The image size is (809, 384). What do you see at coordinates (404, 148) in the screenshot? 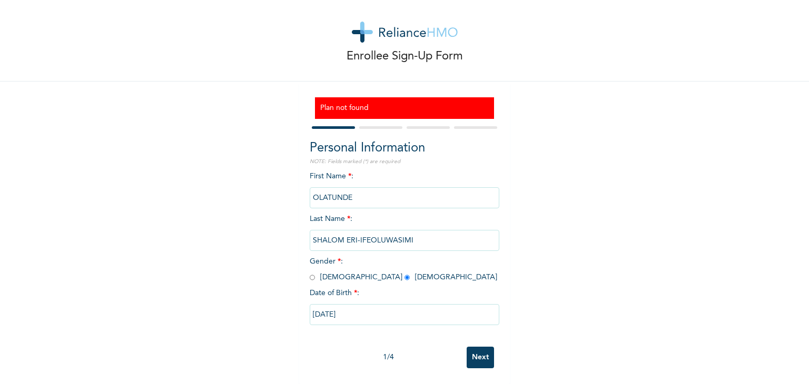
I see `h2: Personal Information` at bounding box center [404, 148].